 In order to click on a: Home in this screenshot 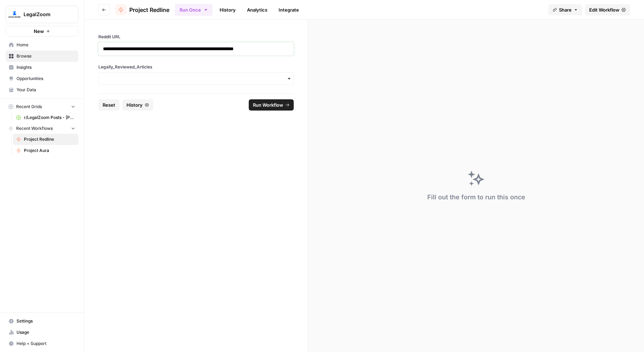, I will do `click(42, 45)`.